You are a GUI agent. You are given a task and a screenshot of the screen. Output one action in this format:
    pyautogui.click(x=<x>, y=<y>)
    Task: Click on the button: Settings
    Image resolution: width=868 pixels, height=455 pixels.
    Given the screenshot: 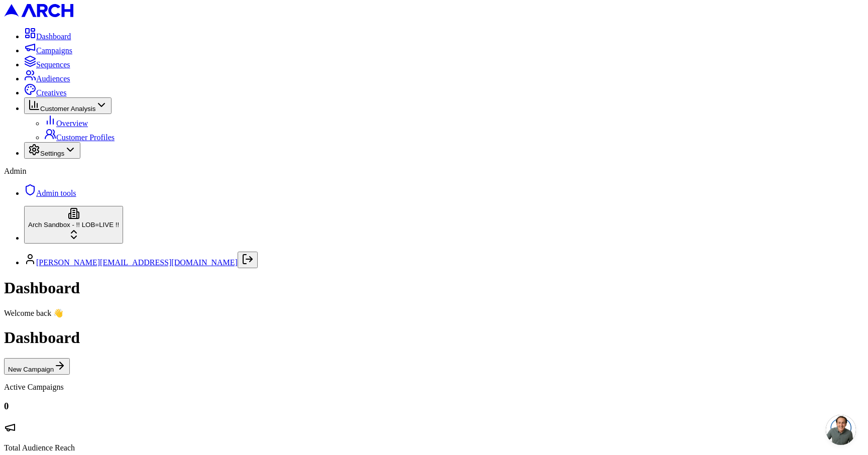 What is the action you would take?
    pyautogui.click(x=52, y=150)
    